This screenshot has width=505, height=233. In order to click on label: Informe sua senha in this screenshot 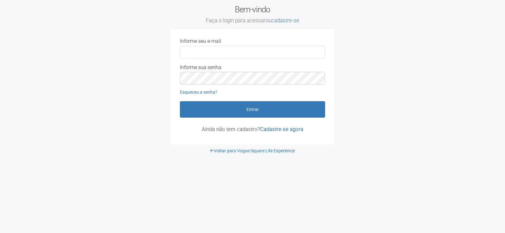, I will do `click(200, 68)`.